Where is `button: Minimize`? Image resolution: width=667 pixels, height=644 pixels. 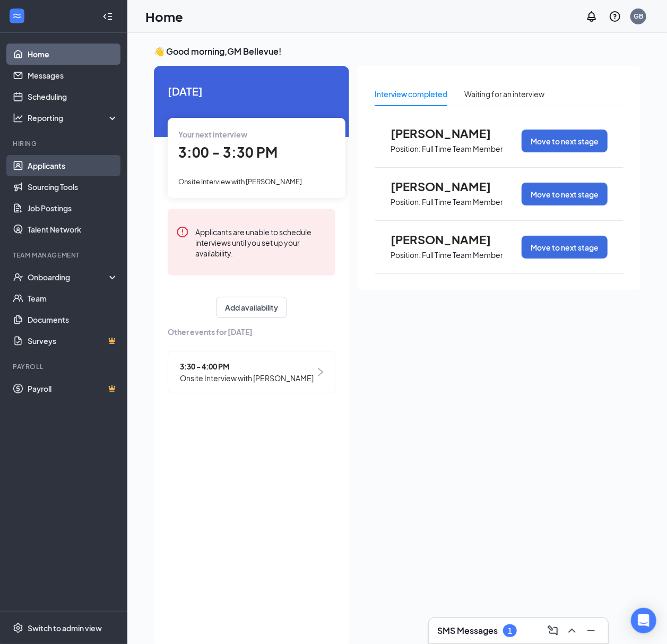 button: Minimize is located at coordinates (591, 631).